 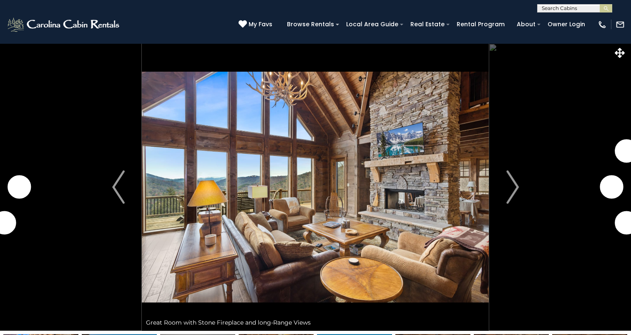 What do you see at coordinates (256, 25) in the screenshot?
I see `a: My Favs` at bounding box center [256, 25].